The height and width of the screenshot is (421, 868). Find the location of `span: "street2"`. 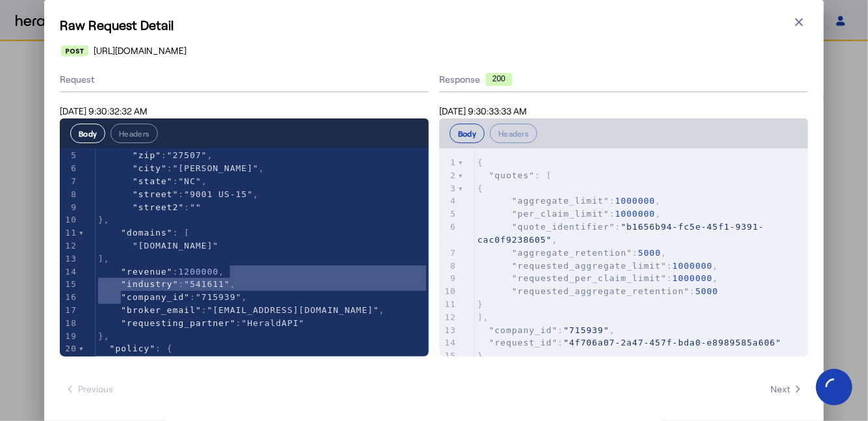

span: "street2" is located at coordinates (158, 207).